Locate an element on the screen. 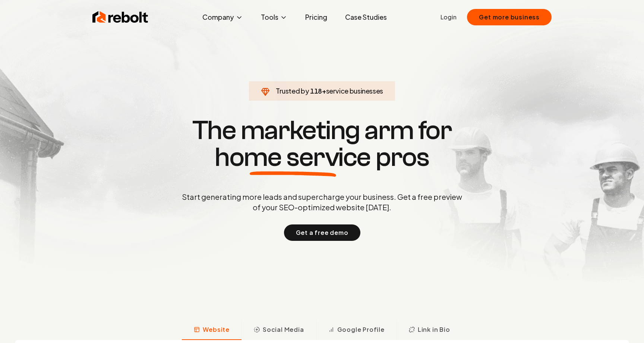 This screenshot has width=644, height=343. img: Rebolt Logo is located at coordinates (120, 17).